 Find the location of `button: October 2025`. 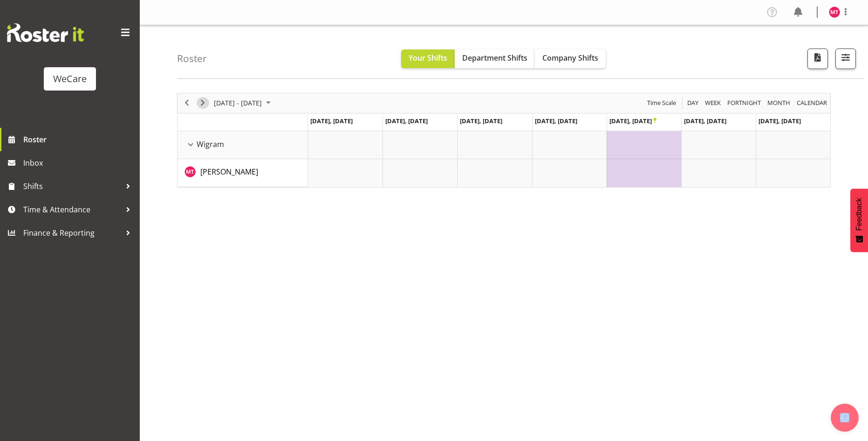

button: October 2025 is located at coordinates (244, 103).